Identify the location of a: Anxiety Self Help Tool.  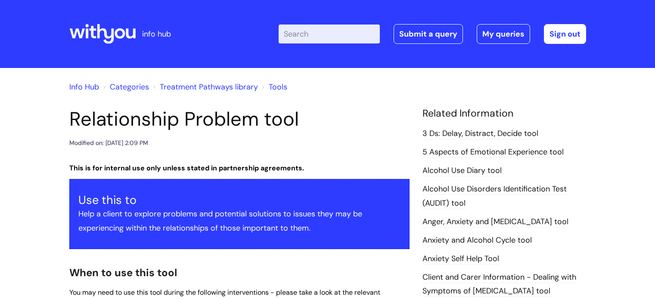
(461, 259).